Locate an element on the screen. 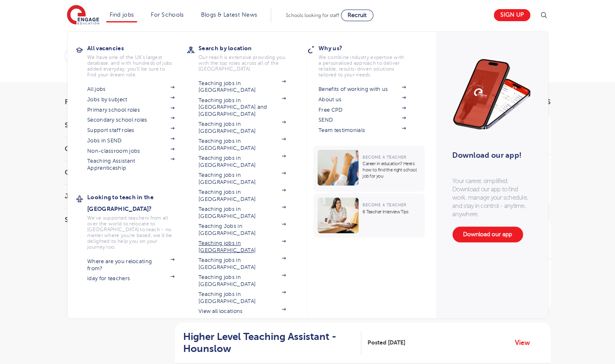 This screenshot has height=364, width=615. span: Recruit is located at coordinates (357, 15).